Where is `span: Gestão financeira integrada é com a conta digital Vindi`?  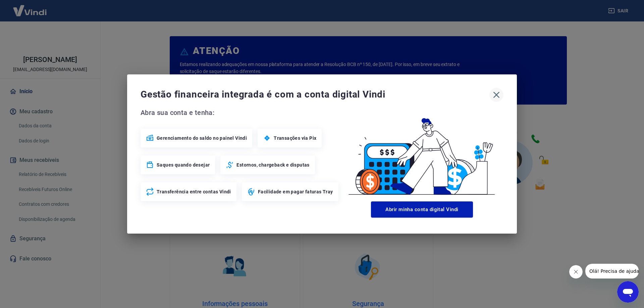
span: Gestão financeira integrada é com a conta digital Vindi is located at coordinates (315, 95).